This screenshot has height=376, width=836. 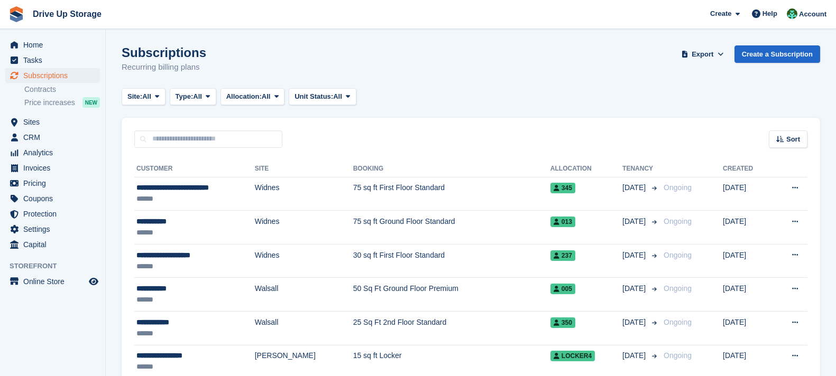 What do you see at coordinates (91, 103) in the screenshot?
I see `div: NEW` at bounding box center [91, 103].